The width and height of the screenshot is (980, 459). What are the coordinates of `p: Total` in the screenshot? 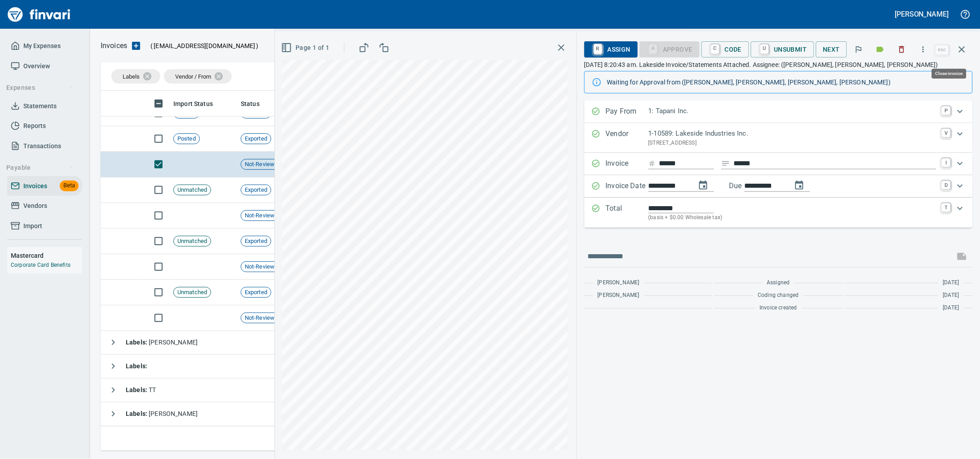 It's located at (627, 212).